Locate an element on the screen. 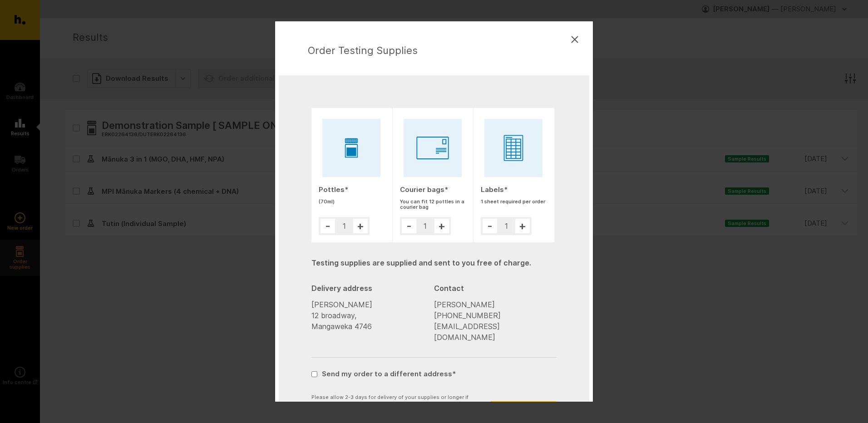  strong: Testing supplies are supplied and sent to you free of charge. is located at coordinates (421, 263).